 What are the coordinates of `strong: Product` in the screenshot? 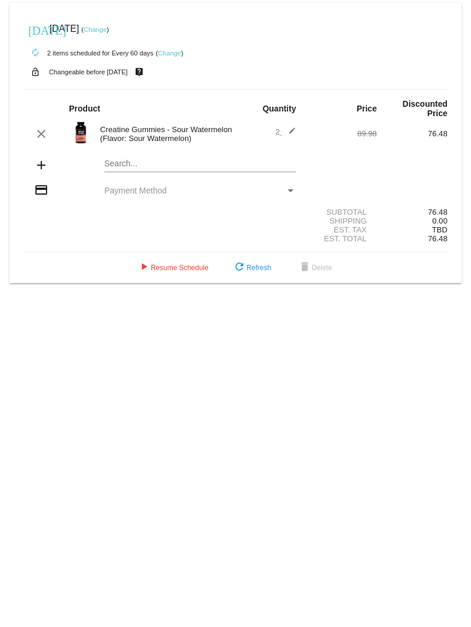 It's located at (84, 109).